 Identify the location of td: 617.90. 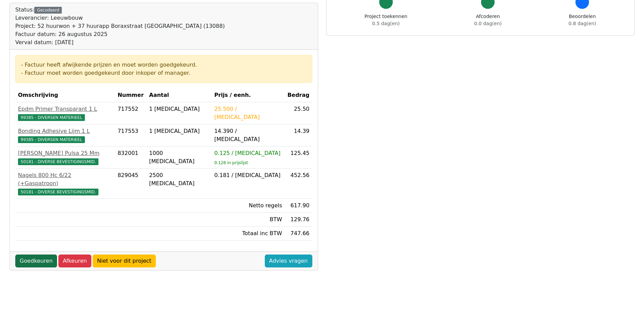
(298, 206).